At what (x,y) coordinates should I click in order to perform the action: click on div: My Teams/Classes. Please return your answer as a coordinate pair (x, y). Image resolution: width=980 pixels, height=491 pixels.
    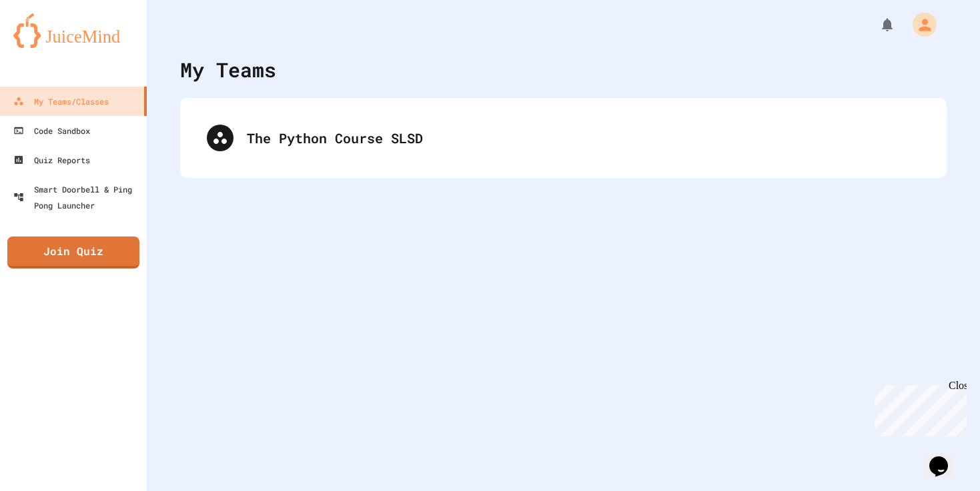
    Looking at the image, I should click on (61, 101).